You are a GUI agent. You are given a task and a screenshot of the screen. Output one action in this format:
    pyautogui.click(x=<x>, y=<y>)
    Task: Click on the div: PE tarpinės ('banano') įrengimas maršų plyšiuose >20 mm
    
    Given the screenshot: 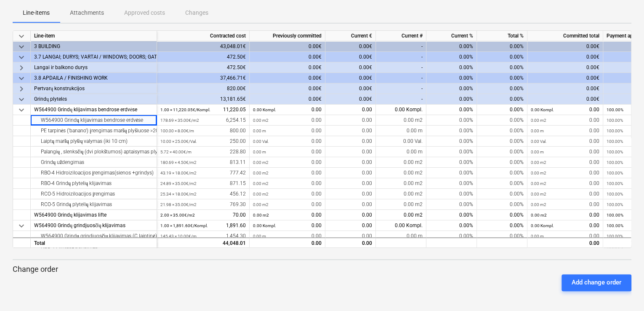 What is the action you would take?
    pyautogui.click(x=93, y=130)
    